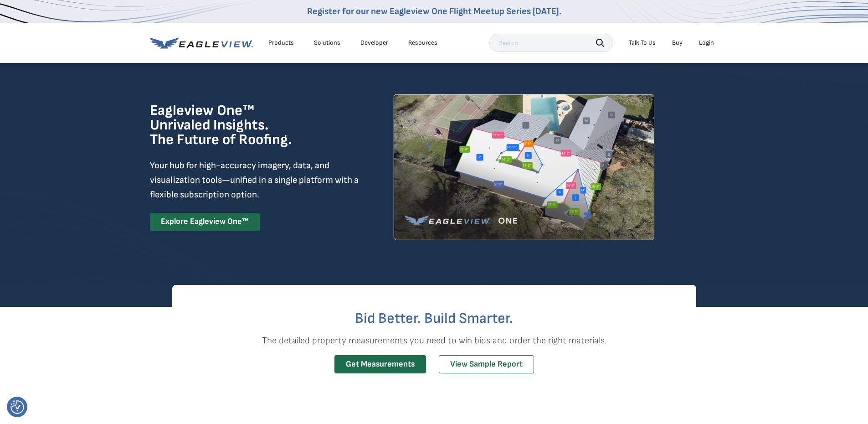 This screenshot has width=868, height=424. Describe the element at coordinates (18, 407) in the screenshot. I see `button: Consent Preferences` at that location.